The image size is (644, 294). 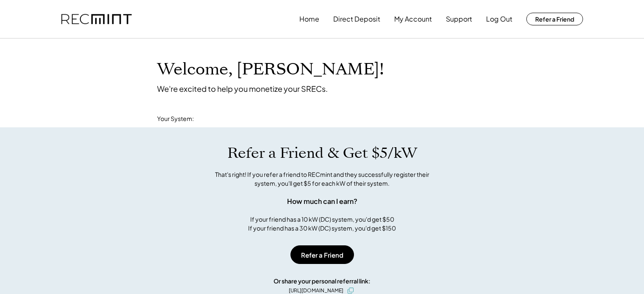 What do you see at coordinates (356, 19) in the screenshot?
I see `button: Direct Deposit` at bounding box center [356, 19].